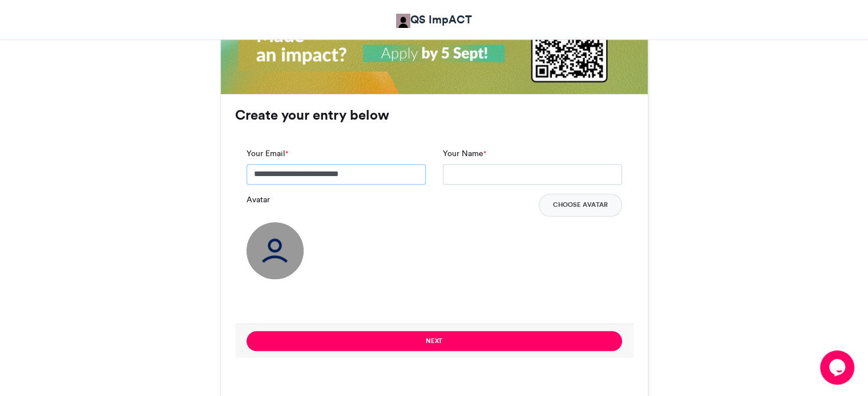  Describe the element at coordinates (258, 199) in the screenshot. I see `label: Avatar` at that location.